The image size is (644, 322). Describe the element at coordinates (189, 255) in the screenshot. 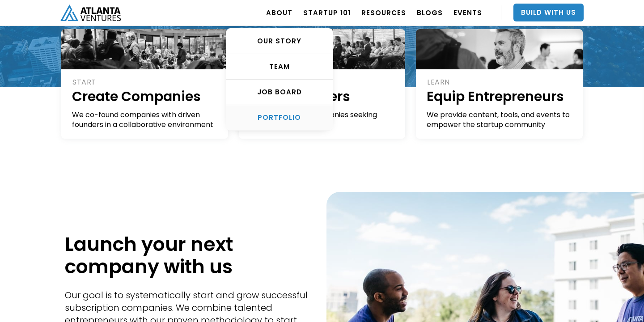

I see `h1: Launch your next company with us` at that location.